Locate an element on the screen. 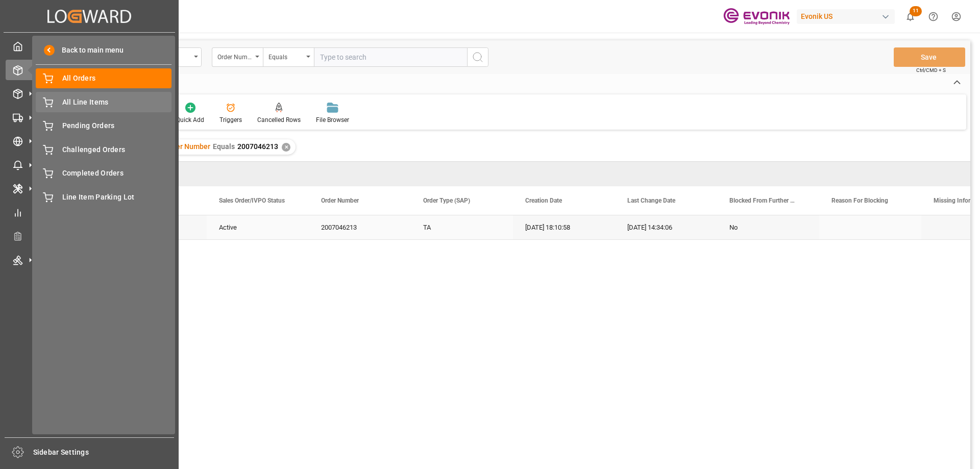 This screenshot has width=980, height=469. a: My Reports is located at coordinates (89, 212).